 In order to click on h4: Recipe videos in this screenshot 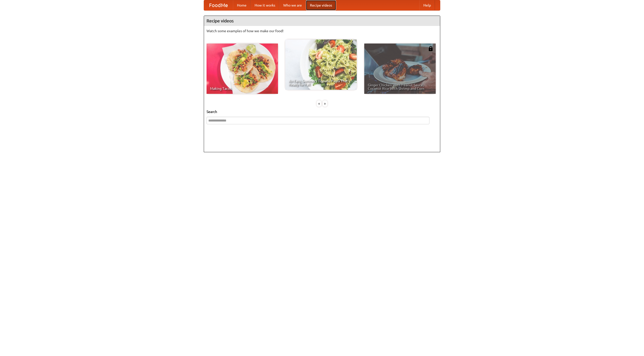, I will do `click(322, 21)`.